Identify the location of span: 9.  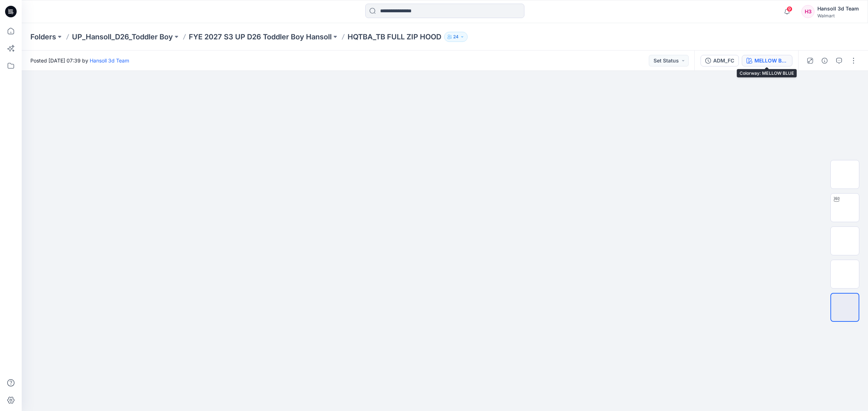
(790, 9).